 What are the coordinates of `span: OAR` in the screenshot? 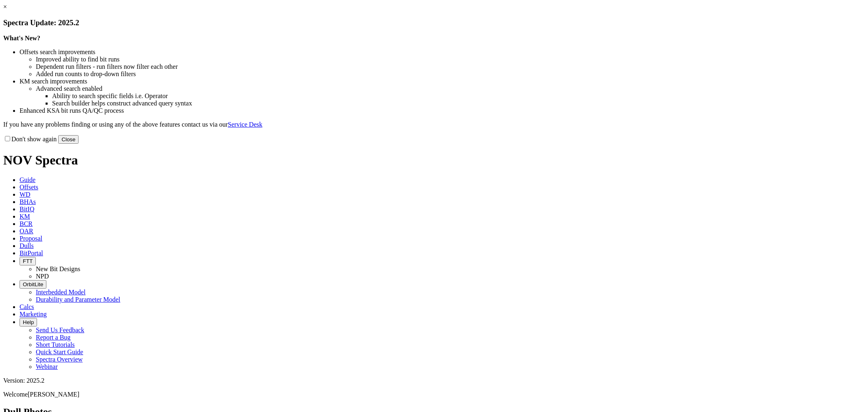 It's located at (26, 230).